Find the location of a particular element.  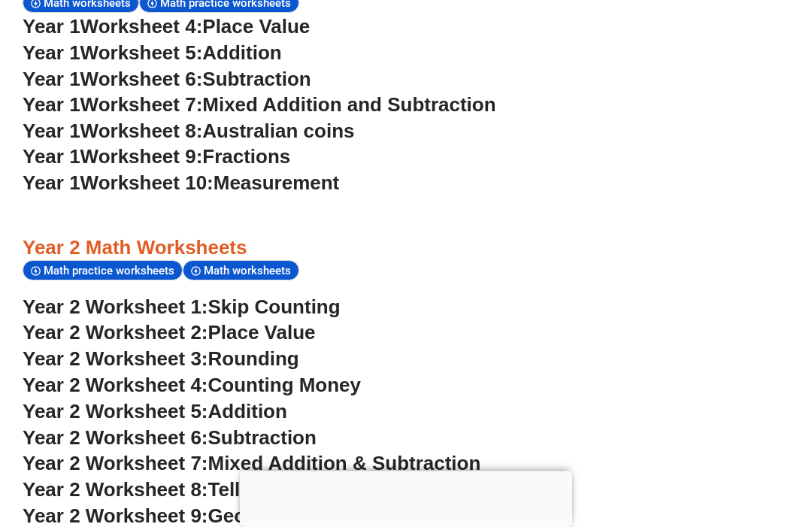

a: Year 1Worksheet 10:Measurement is located at coordinates (181, 183).